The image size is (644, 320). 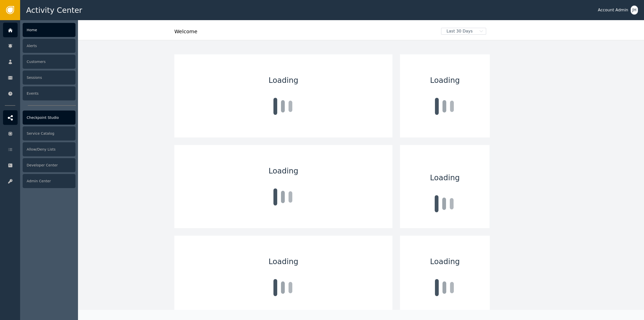 I want to click on a: Customers, so click(x=39, y=62).